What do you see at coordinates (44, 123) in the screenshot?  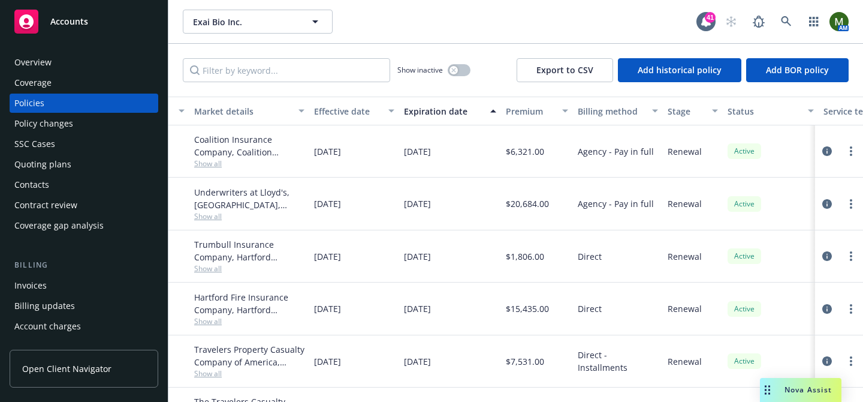 I see `div: Policy changes` at bounding box center [44, 123].